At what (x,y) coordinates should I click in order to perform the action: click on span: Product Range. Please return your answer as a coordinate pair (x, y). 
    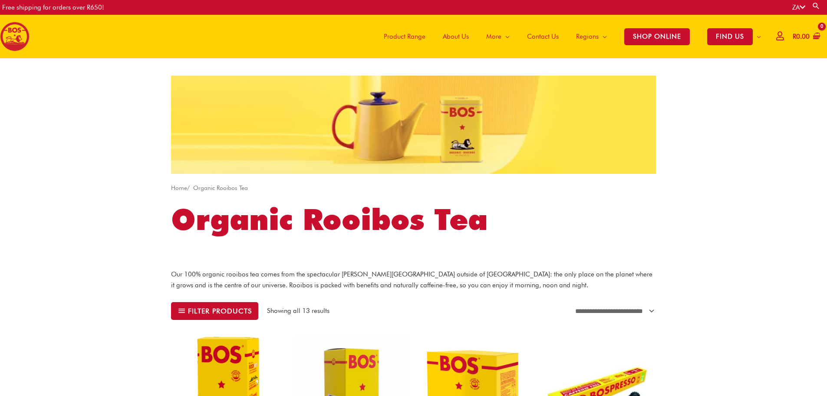
    Looking at the image, I should click on (405, 36).